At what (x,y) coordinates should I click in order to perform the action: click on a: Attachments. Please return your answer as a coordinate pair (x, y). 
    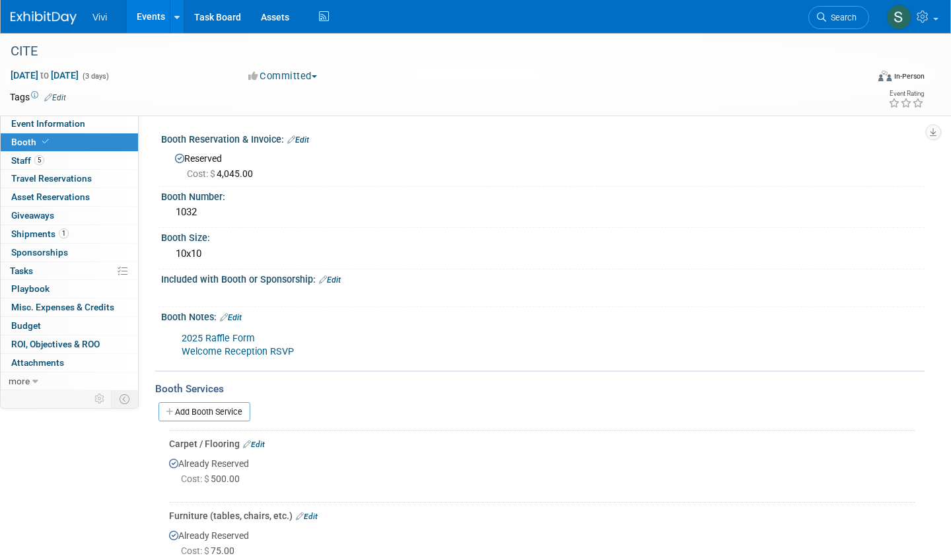
    Looking at the image, I should click on (69, 362).